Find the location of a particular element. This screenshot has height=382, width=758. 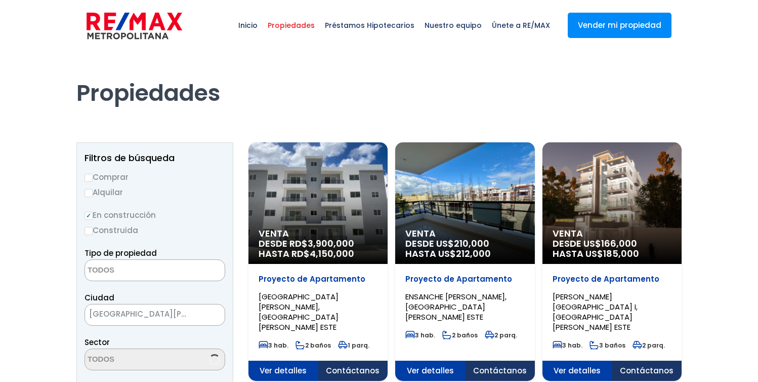

a: Vender mi propiedad is located at coordinates (619, 25).